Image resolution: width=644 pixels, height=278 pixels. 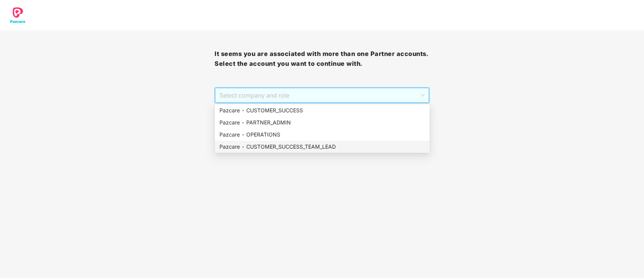 I want to click on h3: It seems you are associated with more than one Partner accounts. Select the account you want to c..., so click(x=322, y=59).